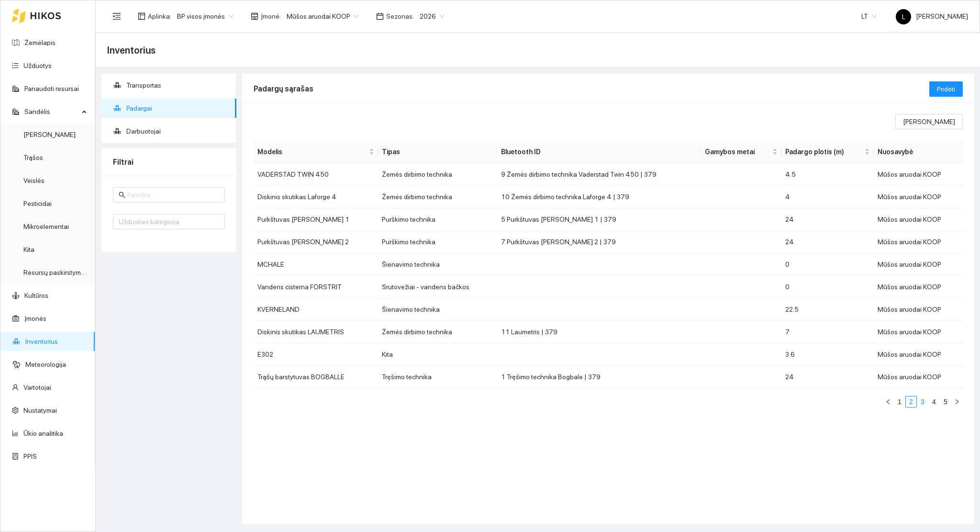 Image resolution: width=980 pixels, height=532 pixels. Describe the element at coordinates (38, 203) in the screenshot. I see `a: Pesticidai` at that location.